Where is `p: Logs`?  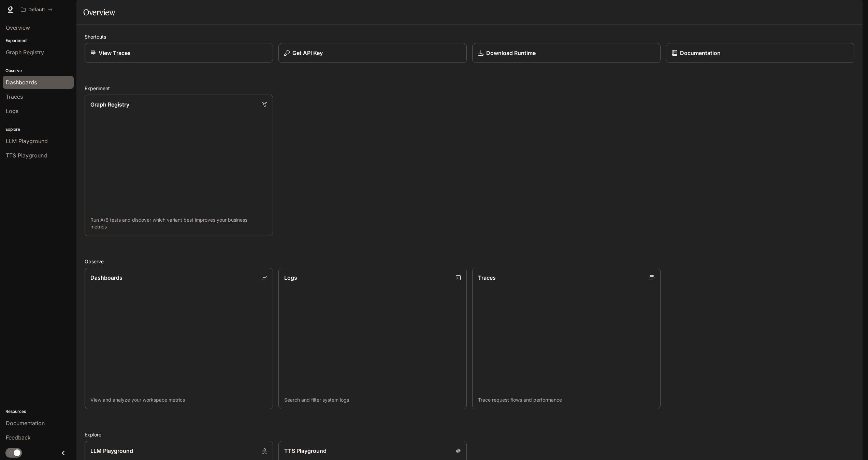 p: Logs is located at coordinates (291, 278).